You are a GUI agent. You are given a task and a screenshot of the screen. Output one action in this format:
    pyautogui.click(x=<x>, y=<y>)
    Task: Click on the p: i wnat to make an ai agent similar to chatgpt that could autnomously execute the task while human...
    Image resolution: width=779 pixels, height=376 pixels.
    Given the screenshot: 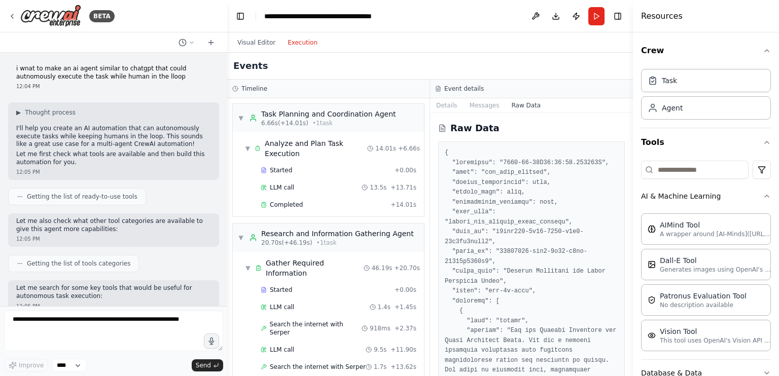 What is the action you would take?
    pyautogui.click(x=114, y=73)
    